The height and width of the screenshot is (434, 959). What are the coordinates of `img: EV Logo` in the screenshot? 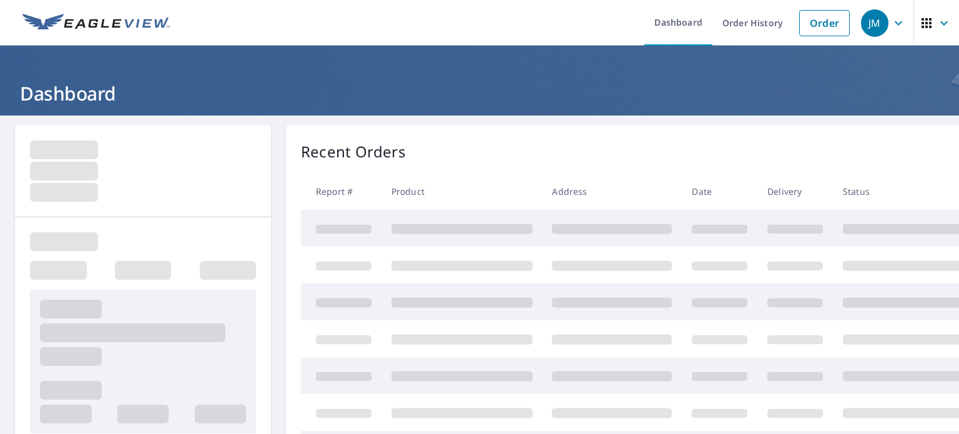 It's located at (96, 23).